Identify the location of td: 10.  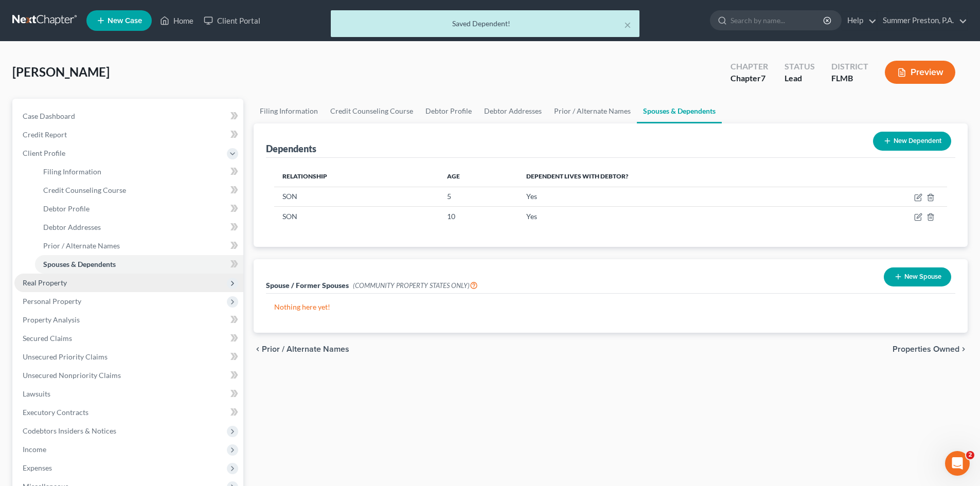
(478, 217).